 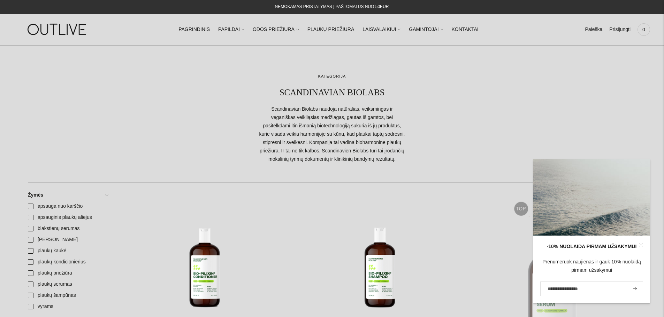 I want to click on a: LAISVALAIKIUI, so click(x=381, y=30).